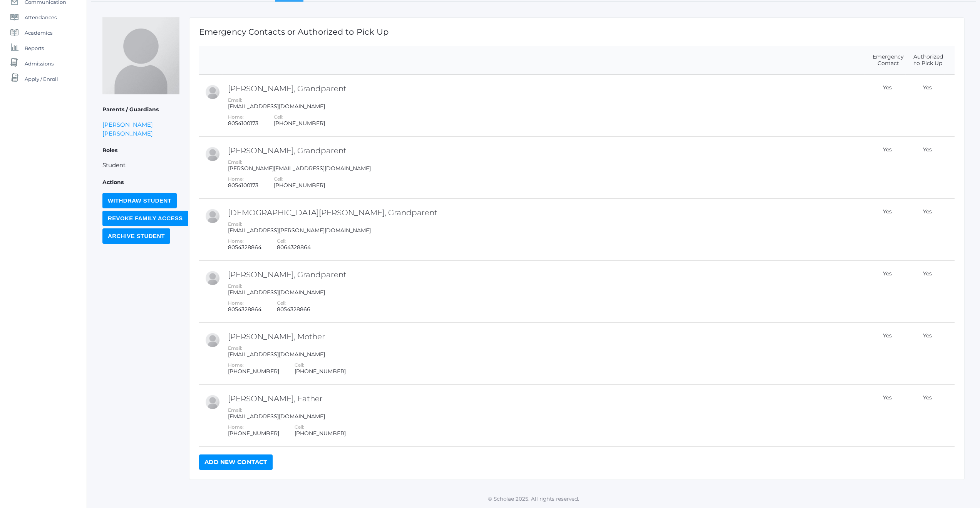  I want to click on span: Academics, so click(39, 32).